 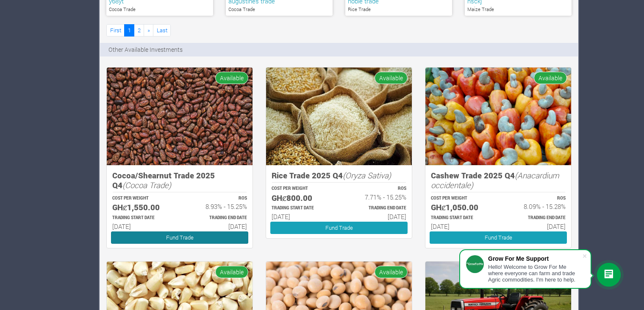 What do you see at coordinates (339, 175) in the screenshot?
I see `h5: Rice Trade 2025 Q4` at bounding box center [339, 175].